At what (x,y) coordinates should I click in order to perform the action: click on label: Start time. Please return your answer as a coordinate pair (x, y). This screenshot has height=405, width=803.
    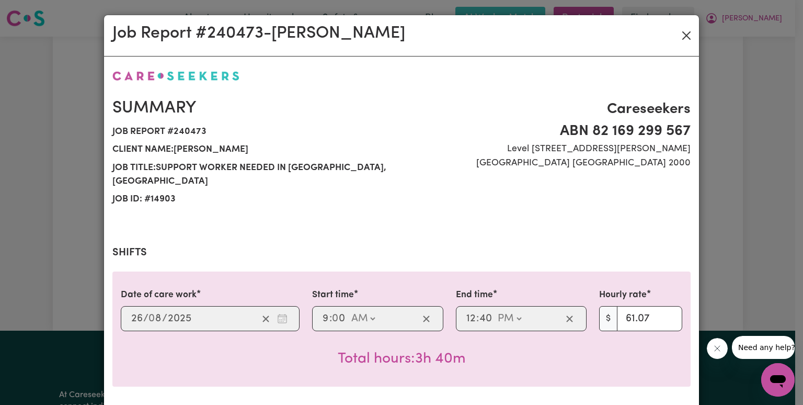
    Looking at the image, I should click on (333, 295).